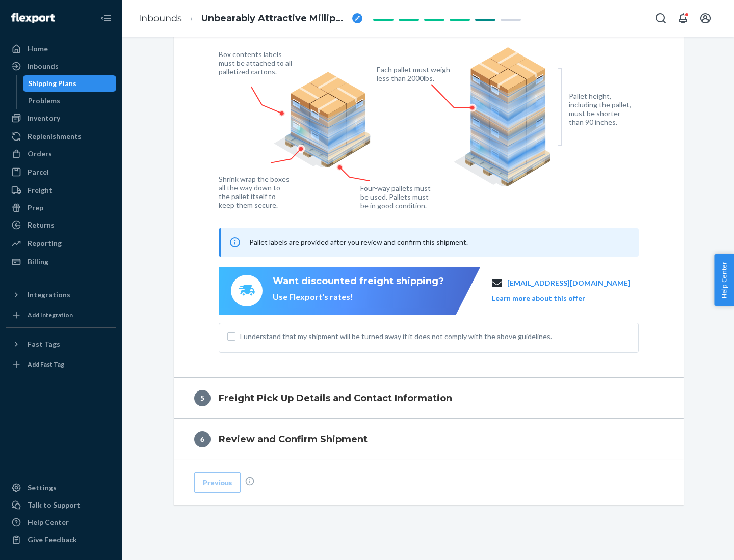  Describe the element at coordinates (70, 101) in the screenshot. I see `a: Problems` at that location.